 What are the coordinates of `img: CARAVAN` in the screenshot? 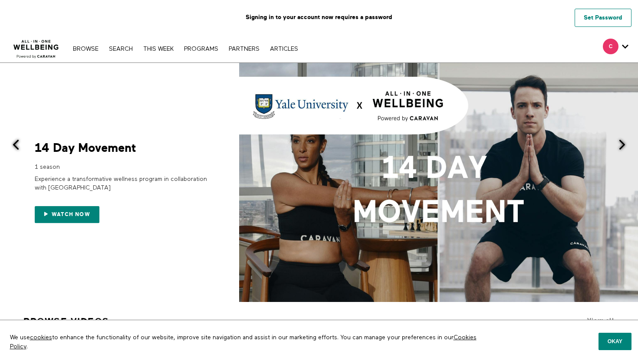 It's located at (36, 47).